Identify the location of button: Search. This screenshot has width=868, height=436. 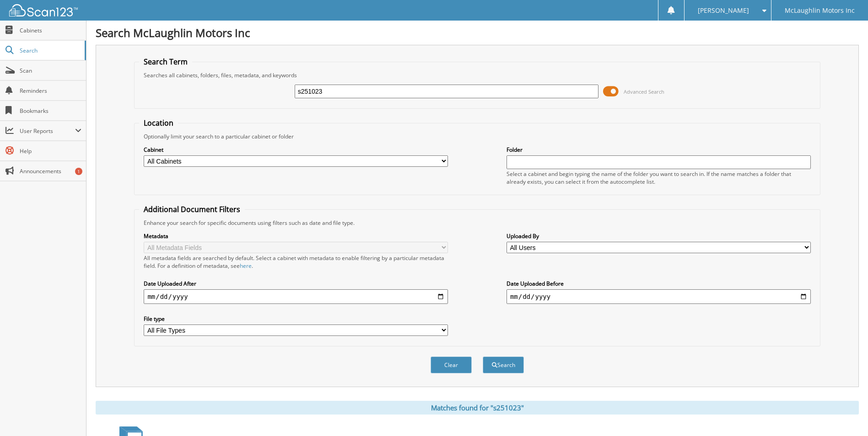
(503, 365).